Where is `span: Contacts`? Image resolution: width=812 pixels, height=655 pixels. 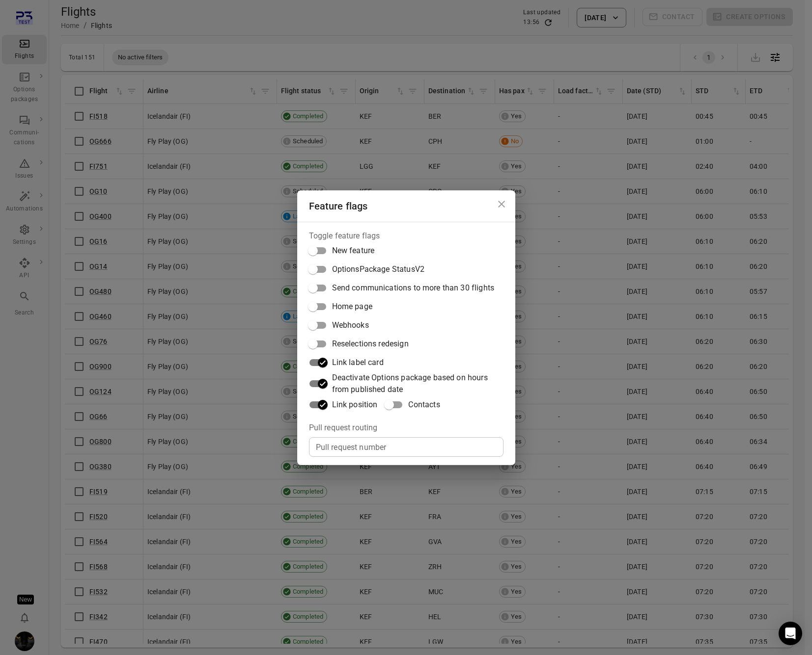
span: Contacts is located at coordinates (424, 405).